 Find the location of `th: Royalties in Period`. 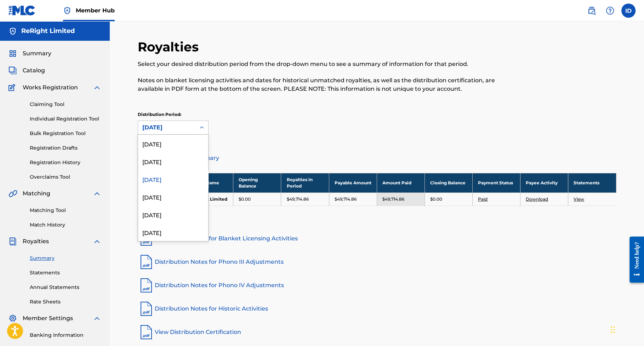

th: Royalties in Period is located at coordinates (305, 182).